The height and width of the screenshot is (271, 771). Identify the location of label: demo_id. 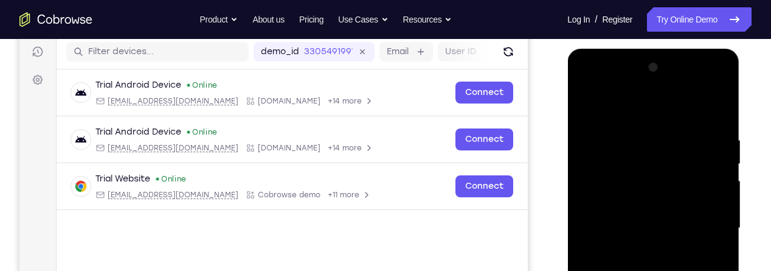
(260, 46).